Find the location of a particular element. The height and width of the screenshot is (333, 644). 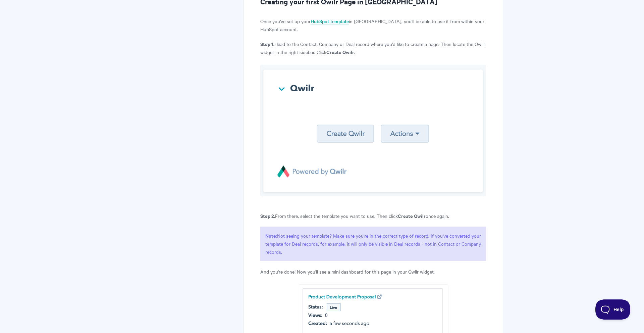

p: Head to the Contact, Company or Deal record where you'd like to create a page. Then locate the Qw... is located at coordinates (372, 48).